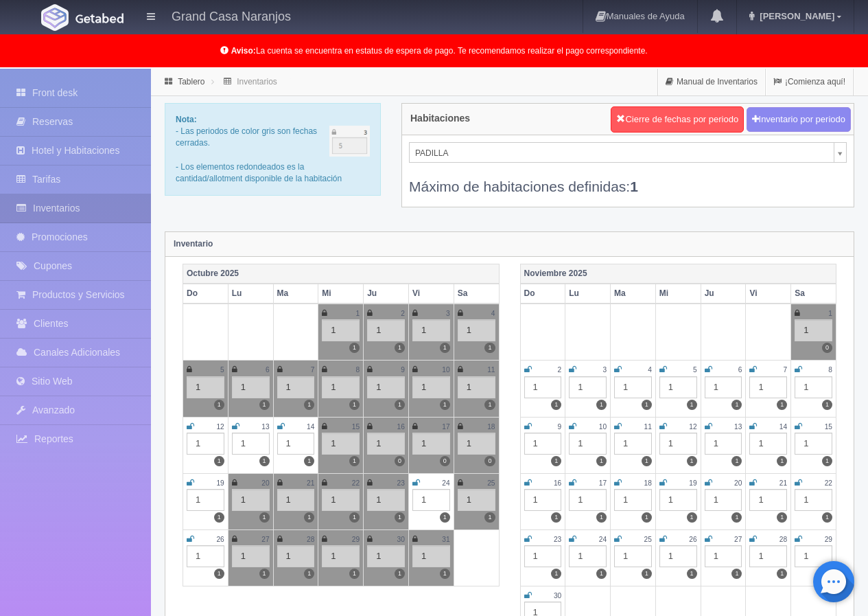  Describe the element at coordinates (491, 482) in the screenshot. I see `small: 25` at that location.